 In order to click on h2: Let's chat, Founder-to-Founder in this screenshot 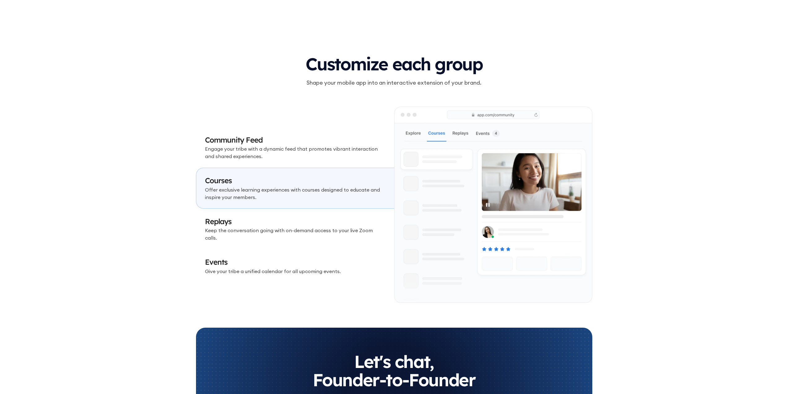, I will do `click(394, 371)`.